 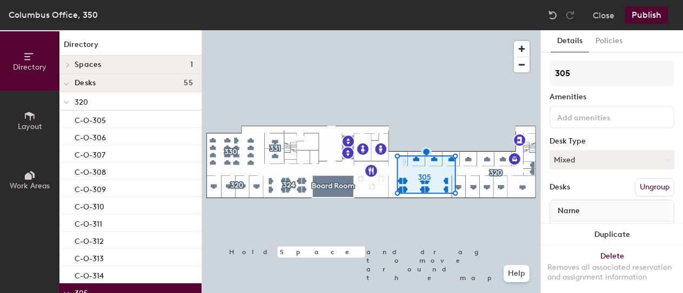 I want to click on p: C-O-310, so click(x=89, y=205).